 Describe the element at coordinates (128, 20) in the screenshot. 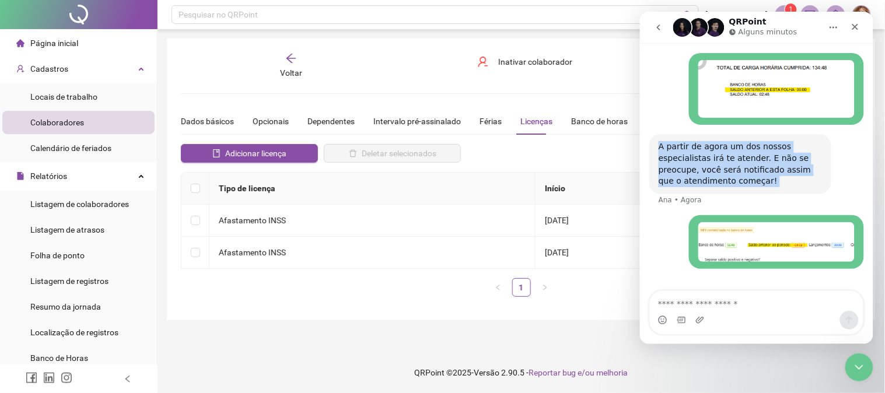

I see `p: Alguns minutos` at that location.